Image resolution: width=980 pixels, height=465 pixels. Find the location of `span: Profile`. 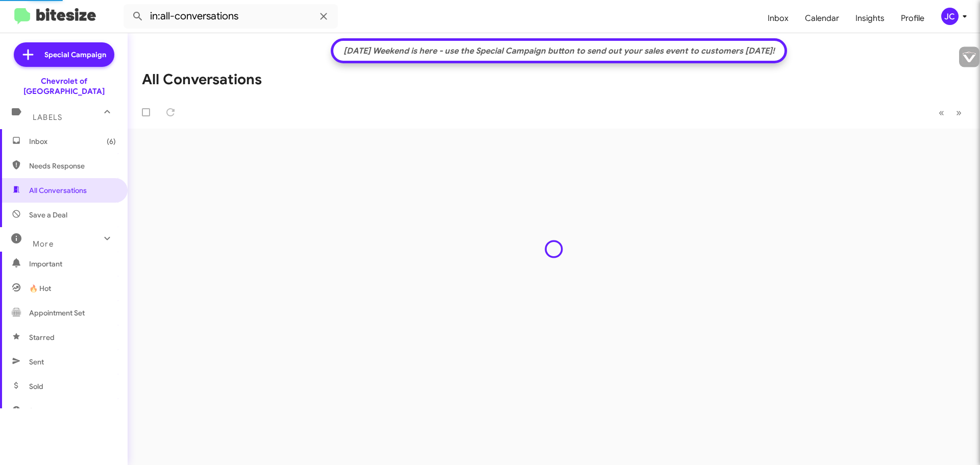

span: Profile is located at coordinates (913, 18).